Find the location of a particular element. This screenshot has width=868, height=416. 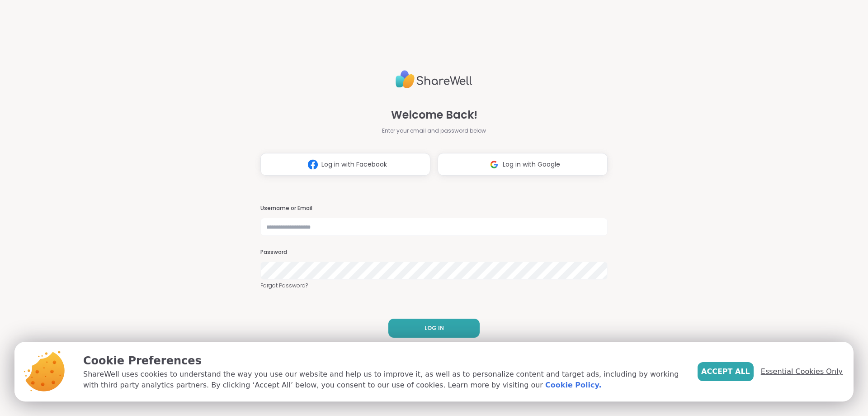

span: Essential Cookies Only is located at coordinates (802, 372).